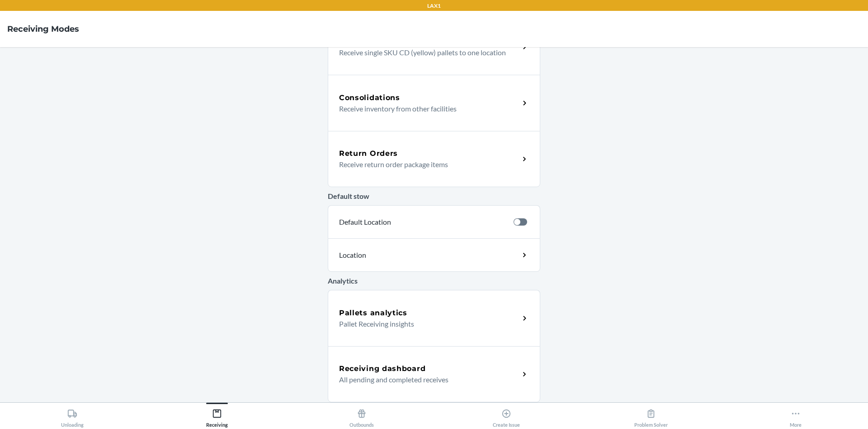  Describe the element at coordinates (423, 222) in the screenshot. I see `p: Default Location` at that location.